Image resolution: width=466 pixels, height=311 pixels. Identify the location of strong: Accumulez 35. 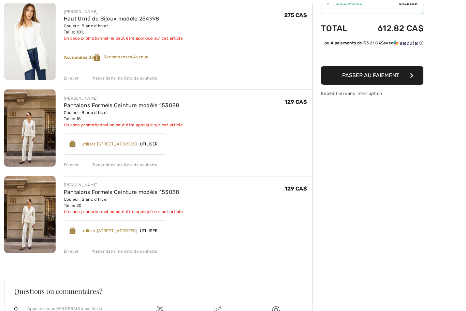
(84, 57).